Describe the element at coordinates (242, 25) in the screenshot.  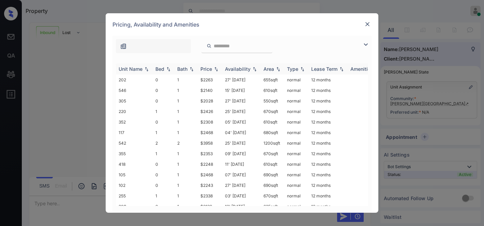
I see `div: Pricing, Availability and Amenities` at that location.